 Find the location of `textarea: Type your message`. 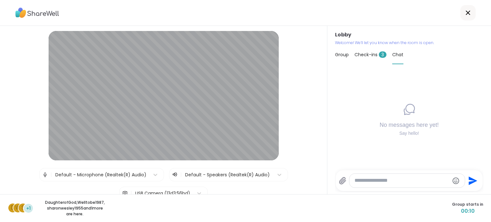

textarea: Type your message is located at coordinates (402, 181).